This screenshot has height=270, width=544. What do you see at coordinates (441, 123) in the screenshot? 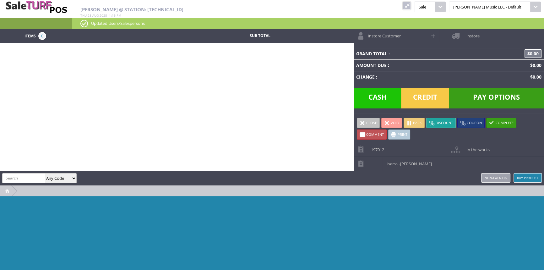
I see `a: Discount` at bounding box center [441, 123].